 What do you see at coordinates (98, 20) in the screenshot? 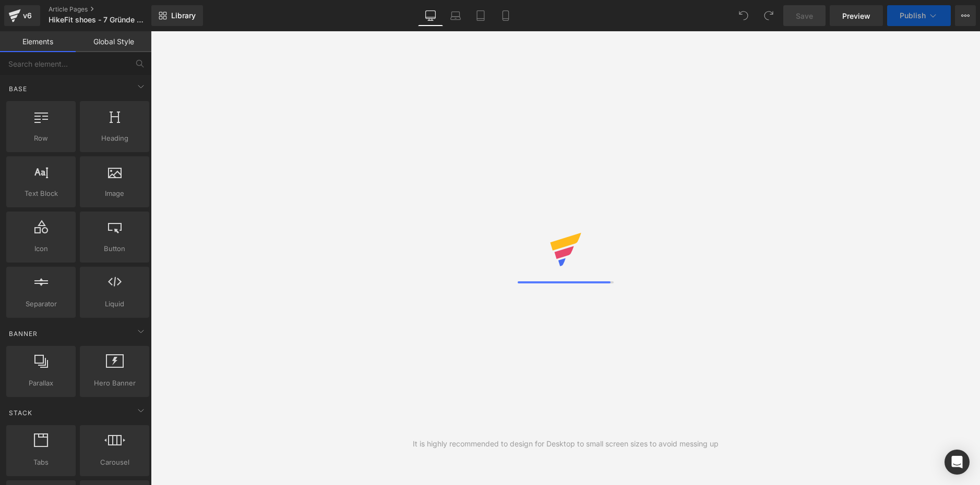
I see `span: HikeFit shoes - 7 Gründe Adv` at bounding box center [98, 20].